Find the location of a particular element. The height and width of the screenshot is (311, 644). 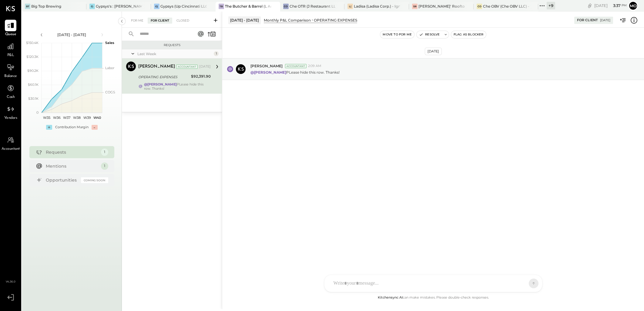

div: Coming Soon is located at coordinates (95, 180).